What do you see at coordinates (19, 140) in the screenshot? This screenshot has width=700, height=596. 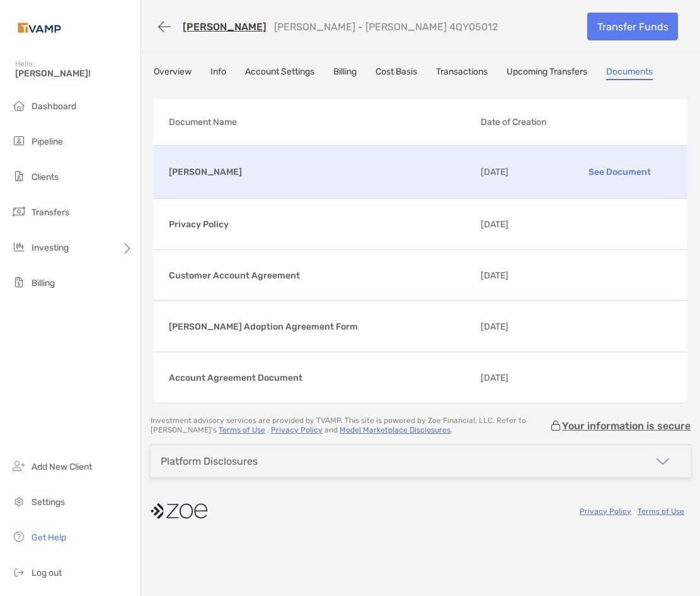 I see `img: pipeline icon` at bounding box center [19, 140].